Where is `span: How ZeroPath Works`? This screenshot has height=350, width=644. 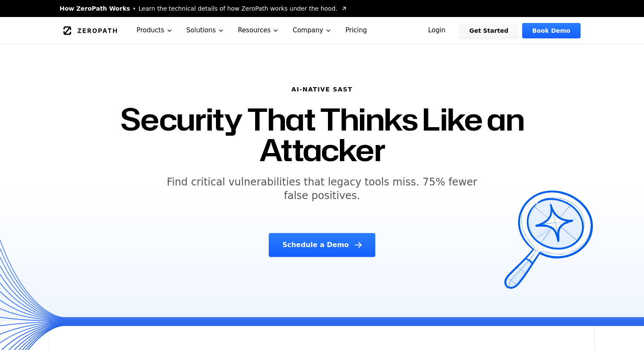 span: How ZeroPath Works is located at coordinates (94, 9).